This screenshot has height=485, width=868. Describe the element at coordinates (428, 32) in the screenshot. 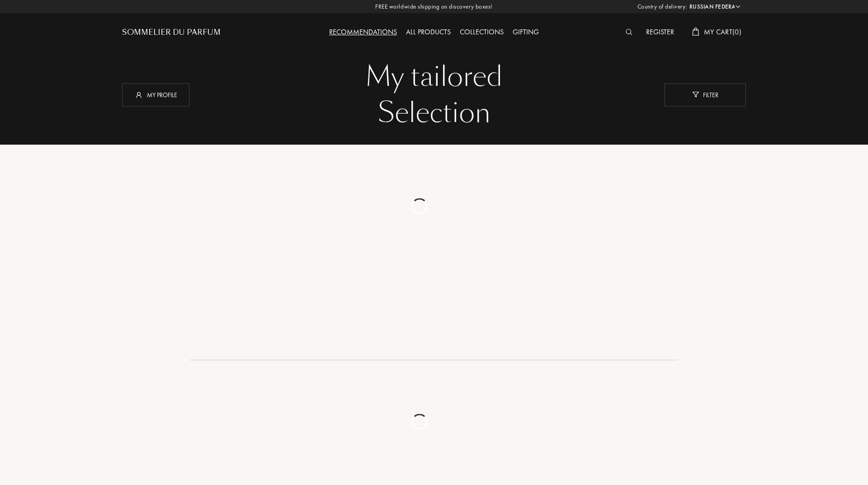

I see `a: All products` at that location.